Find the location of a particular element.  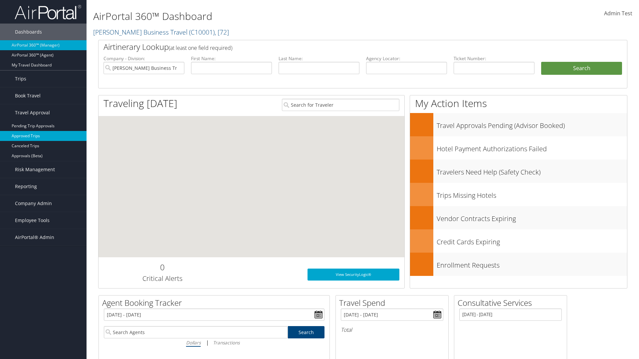

span: AirPortal® Admin is located at coordinates (35, 238).